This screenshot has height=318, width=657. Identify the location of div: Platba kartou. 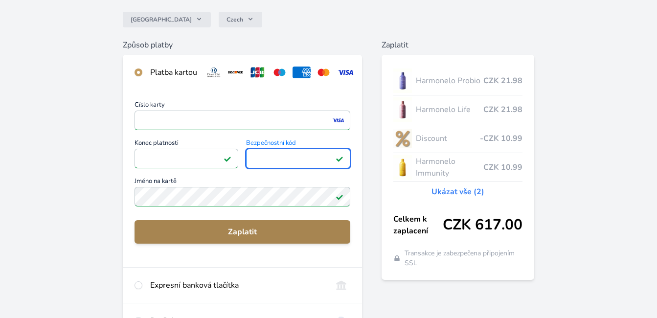
(174, 72).